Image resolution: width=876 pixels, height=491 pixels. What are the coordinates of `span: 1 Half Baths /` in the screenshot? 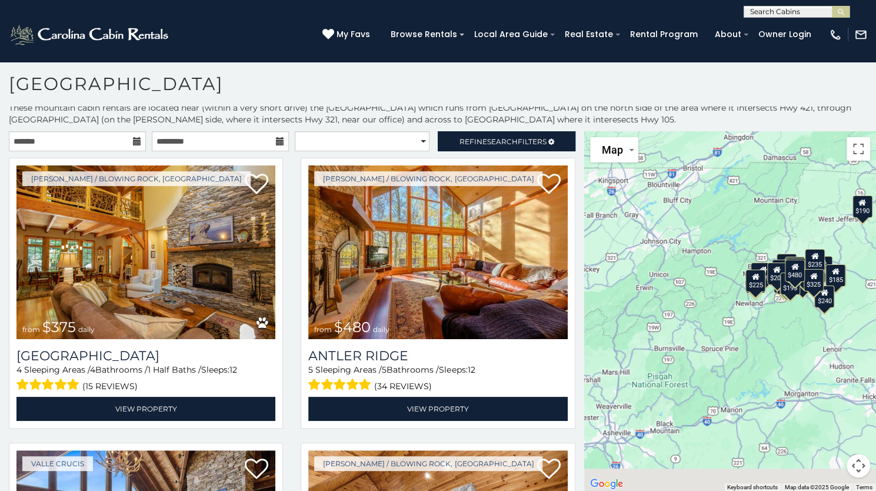 It's located at (174, 370).